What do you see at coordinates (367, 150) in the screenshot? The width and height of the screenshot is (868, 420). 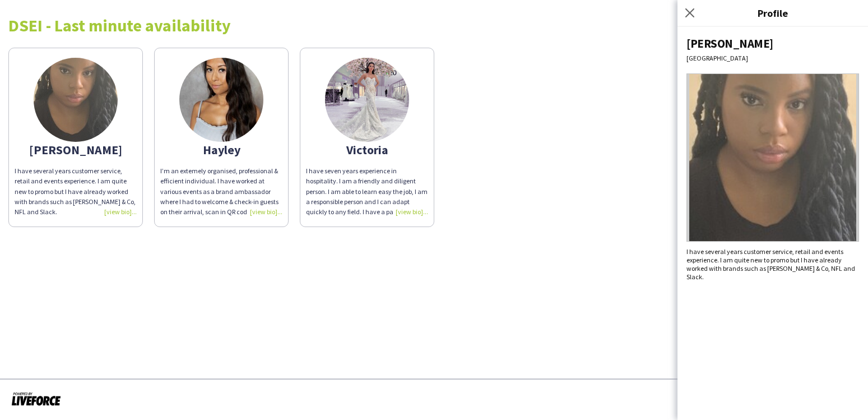 I see `div: Victoria` at bounding box center [367, 150].